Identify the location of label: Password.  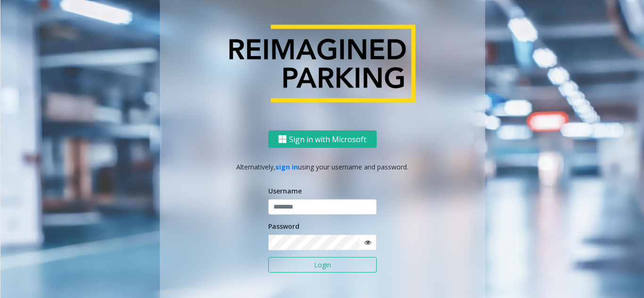
(284, 226).